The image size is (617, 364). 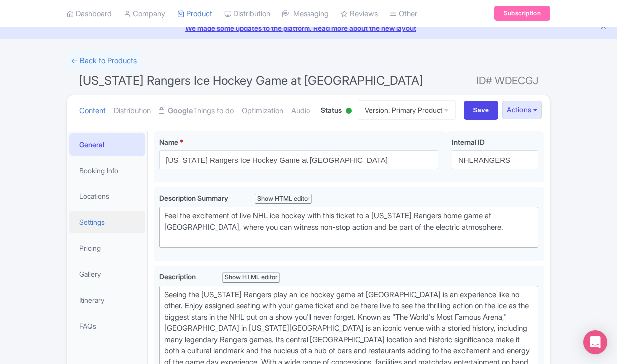 I want to click on input: Save, so click(x=481, y=110).